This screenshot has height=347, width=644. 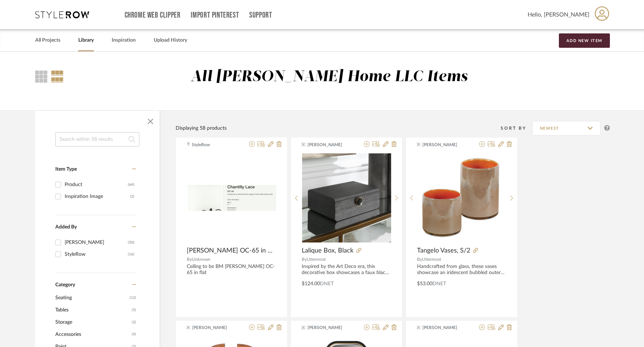 I want to click on span: Tangelo Vases, S/2, so click(x=443, y=251).